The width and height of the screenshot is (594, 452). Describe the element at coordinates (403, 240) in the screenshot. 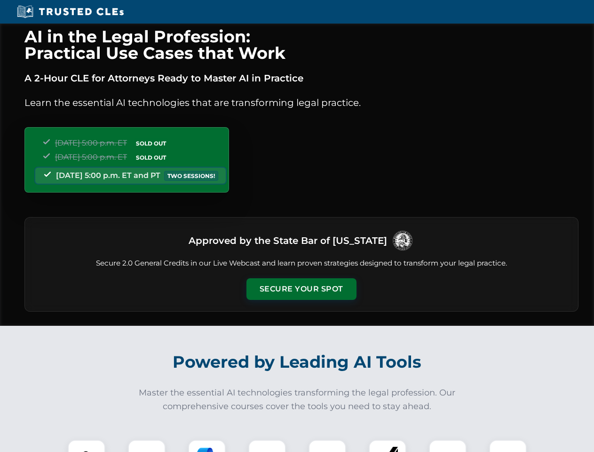

I see `img: Logo` at that location.